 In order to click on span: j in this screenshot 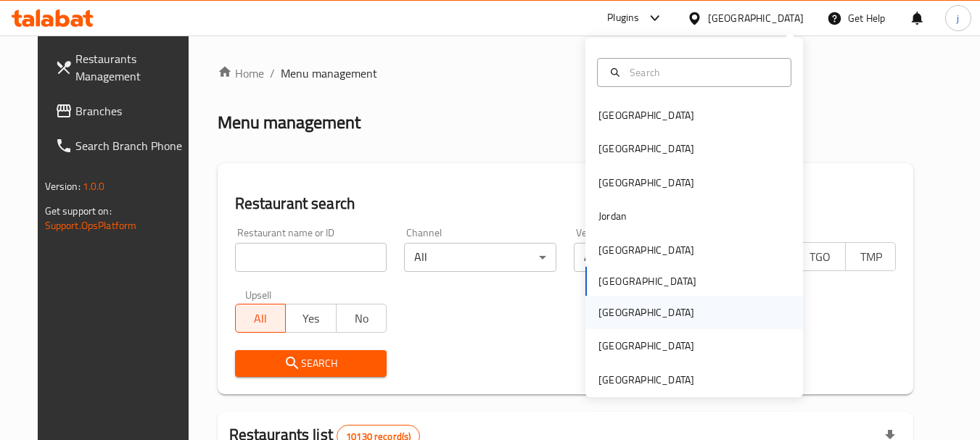, I will do `click(958, 18)`.